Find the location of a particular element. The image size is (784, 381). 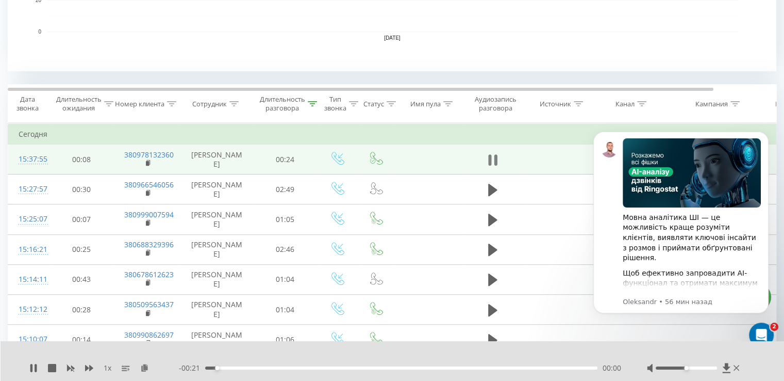

span: 2 is located at coordinates (775, 326).